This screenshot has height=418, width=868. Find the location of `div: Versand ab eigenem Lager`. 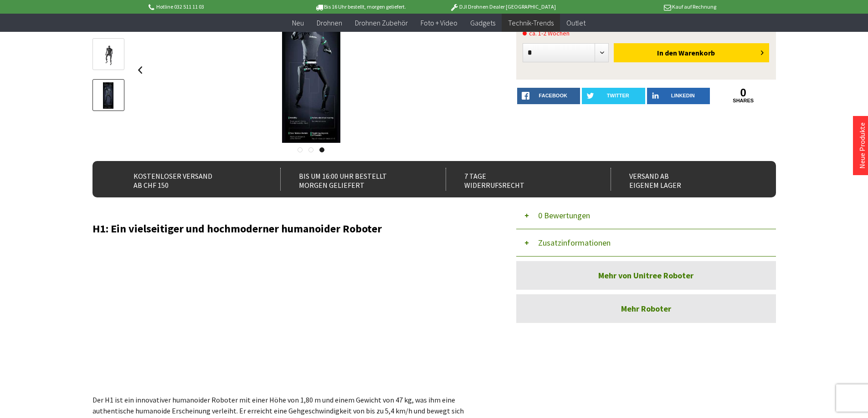

div: Versand ab eigenem Lager is located at coordinates (683, 179).